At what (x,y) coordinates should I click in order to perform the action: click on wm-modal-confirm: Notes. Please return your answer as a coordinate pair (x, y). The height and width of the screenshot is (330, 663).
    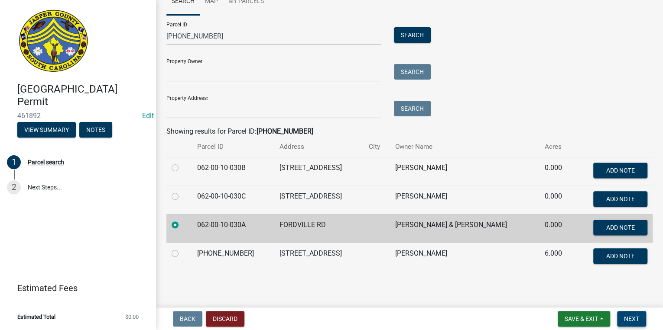
    Looking at the image, I should click on (96, 130).